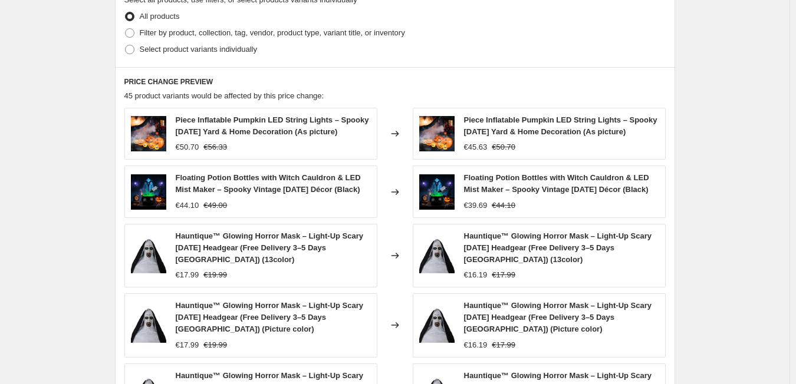  What do you see at coordinates (215, 206) in the screenshot?
I see `strike: €49.00` at bounding box center [215, 206].